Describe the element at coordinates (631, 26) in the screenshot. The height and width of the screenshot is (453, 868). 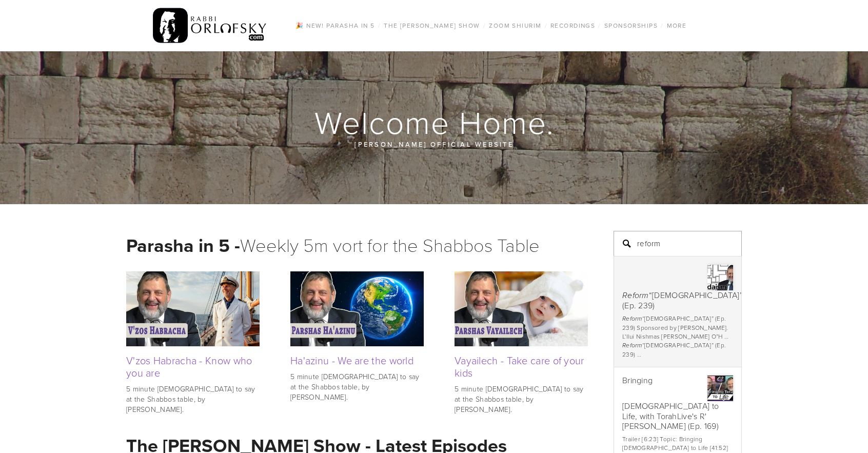
I see `a: Sponsorships` at that location.